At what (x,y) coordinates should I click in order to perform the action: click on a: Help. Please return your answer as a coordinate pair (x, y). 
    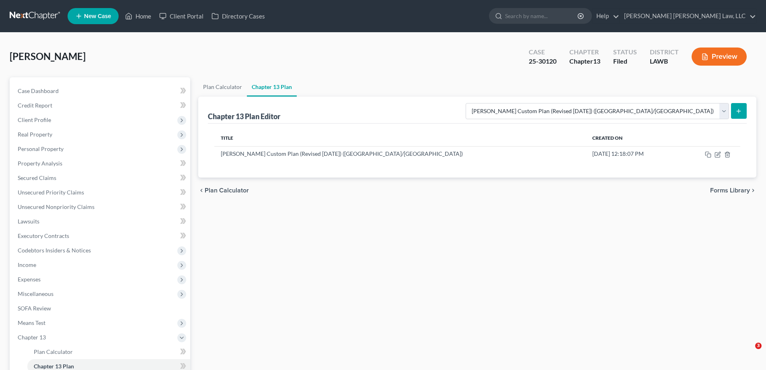
    Looking at the image, I should click on (606, 16).